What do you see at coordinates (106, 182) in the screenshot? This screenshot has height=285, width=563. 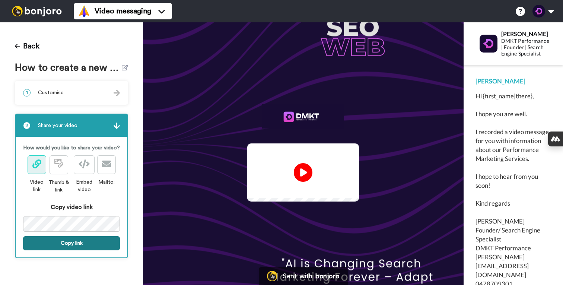 I see `div: Mailto:` at bounding box center [106, 182].